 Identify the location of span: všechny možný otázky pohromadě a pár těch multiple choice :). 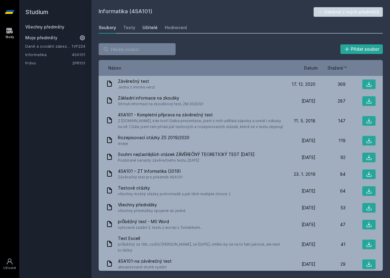
(174, 194).